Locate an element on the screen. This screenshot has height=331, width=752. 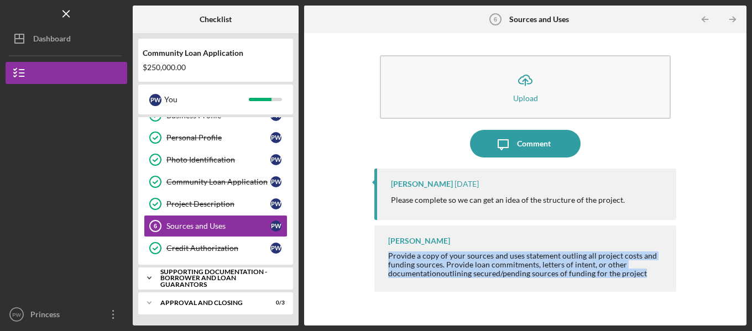
button: Dashboard is located at coordinates (66, 39).